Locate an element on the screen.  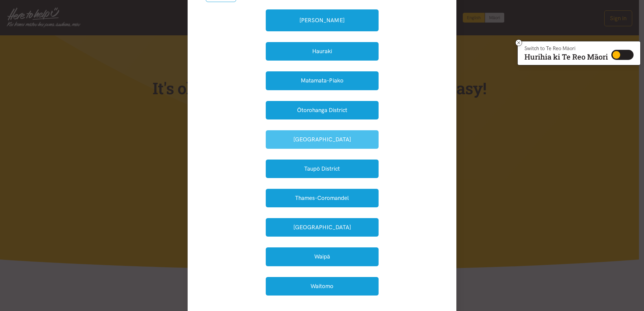
button: Ōtorohanga District is located at coordinates (322, 110).